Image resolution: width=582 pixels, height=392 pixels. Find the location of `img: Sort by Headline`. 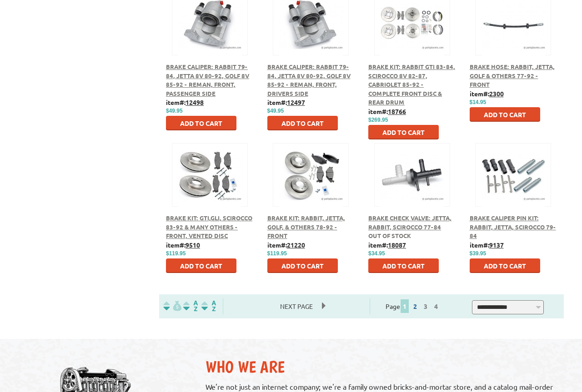

img: Sort by Headline is located at coordinates (191, 306).